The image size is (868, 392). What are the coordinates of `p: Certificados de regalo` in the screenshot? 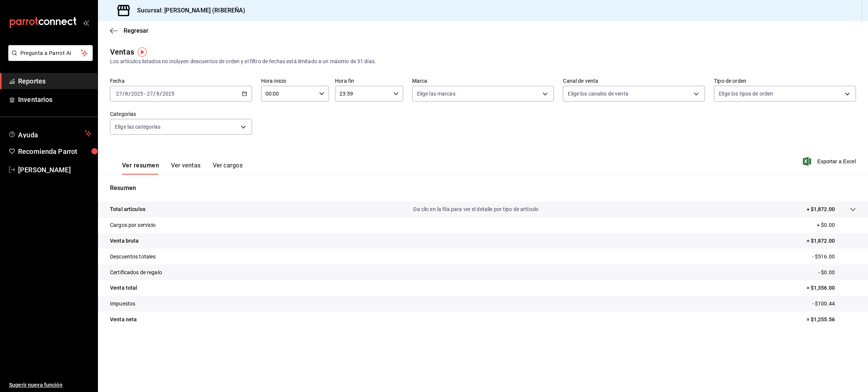 It's located at (136, 273).